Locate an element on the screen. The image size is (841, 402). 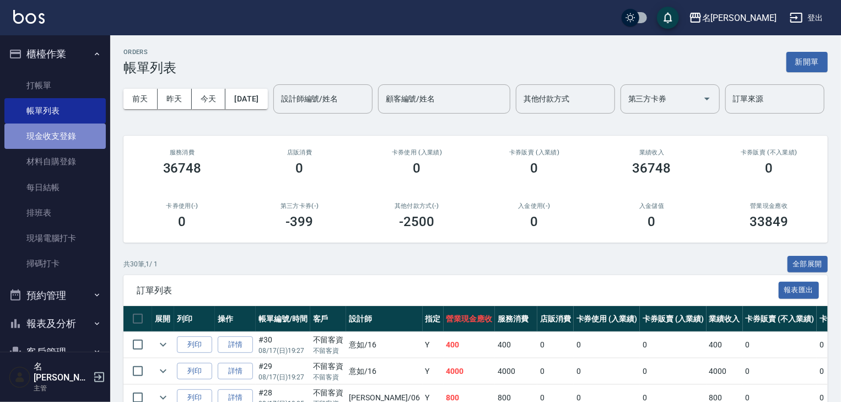
th: 帳單編號/時間 is located at coordinates (283, 318).